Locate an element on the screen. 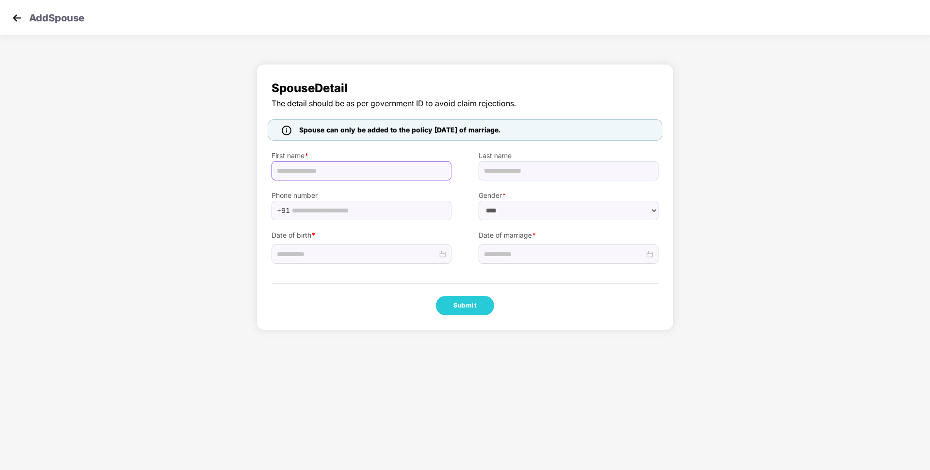 The height and width of the screenshot is (470, 930). img: svg+xml;base64,PHN2ZyB4bWxucz0iaHR0cDovL3d3dy53My5vcmcvMjAwMC9zdmciIHdpZHRoPSIzMCIgaGVpZ2h0PSIzMC... is located at coordinates (17, 18).